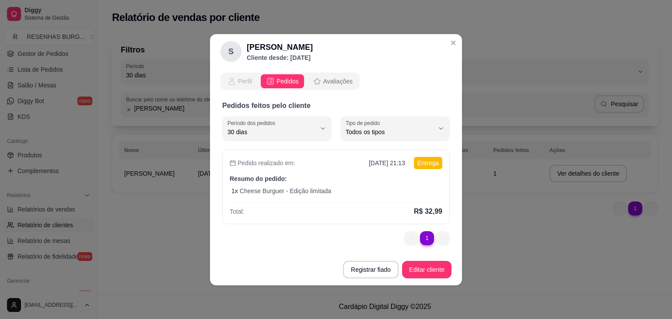  Describe the element at coordinates (428, 163) in the screenshot. I see `p: Entrega` at that location.